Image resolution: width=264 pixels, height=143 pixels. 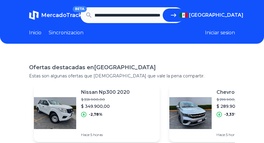 What do you see at coordinates (105, 99) in the screenshot?
I see `p: $ 359.900,00` at bounding box center [105, 99].